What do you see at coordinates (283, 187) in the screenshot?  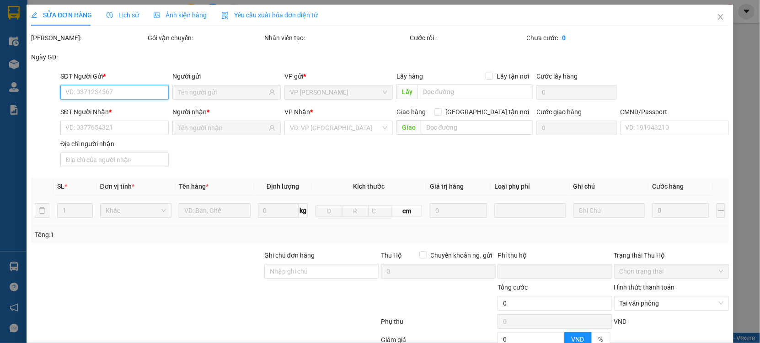 I see `span: Định lượng` at bounding box center [283, 187].